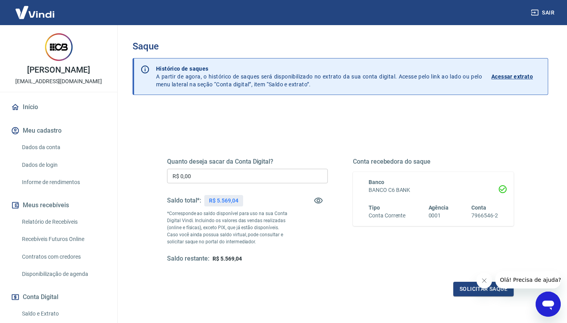 The image size is (567, 323). What do you see at coordinates (58, 107) in the screenshot?
I see `a: Início` at bounding box center [58, 107].